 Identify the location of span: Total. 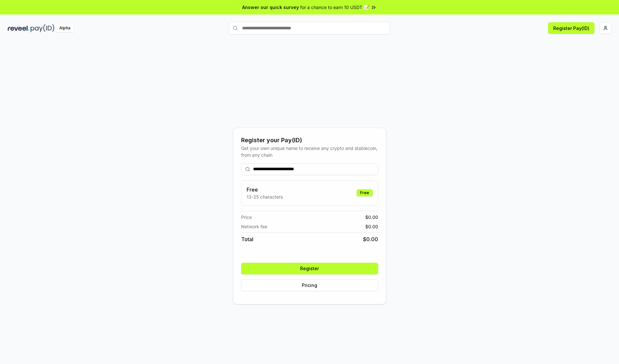
(248, 239).